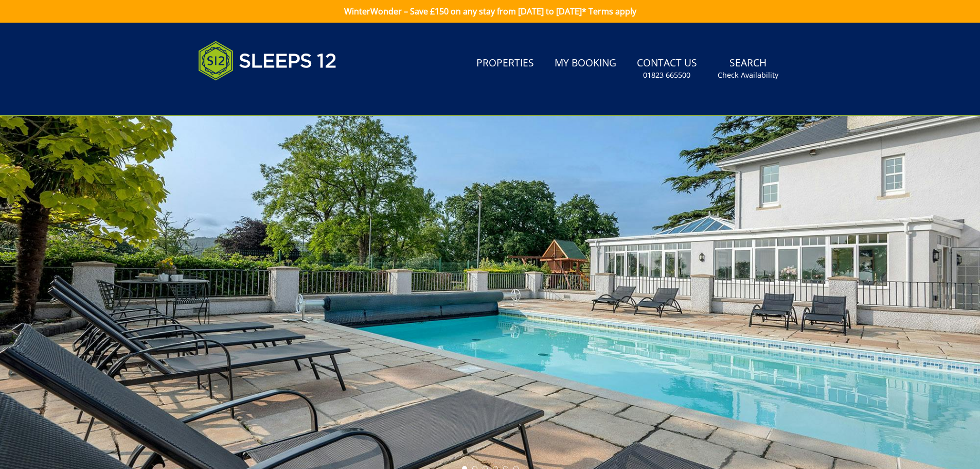 This screenshot has height=469, width=980. Describe the element at coordinates (586, 63) in the screenshot. I see `a: My Booking` at that location.